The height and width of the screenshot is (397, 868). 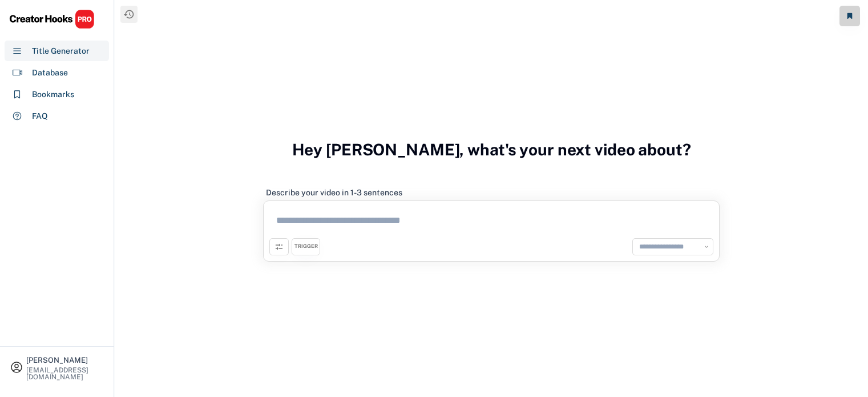 I want to click on img: CHPRO%20Logo.svg, so click(x=52, y=19).